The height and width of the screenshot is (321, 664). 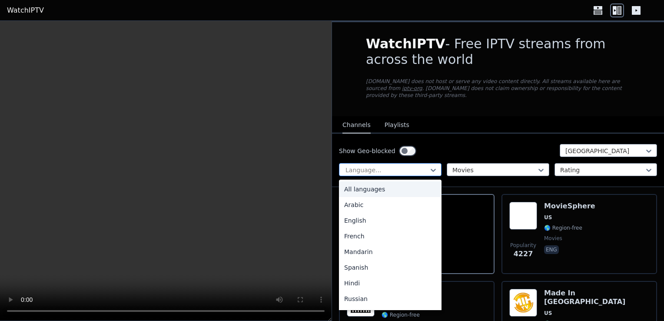 I want to click on div: Russian, so click(x=390, y=298).